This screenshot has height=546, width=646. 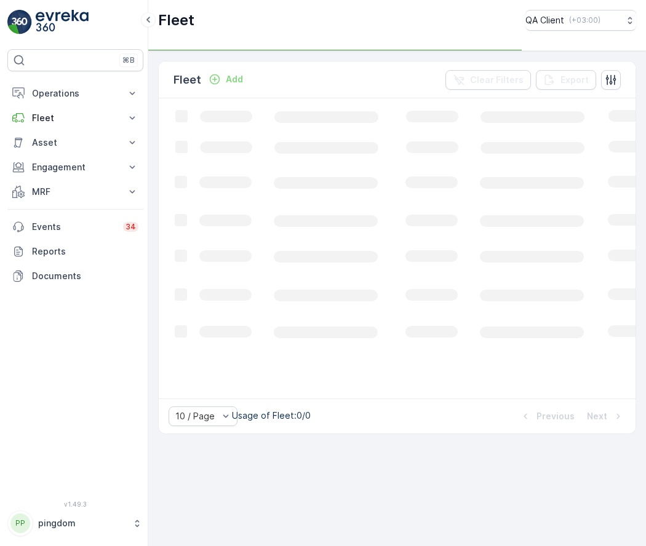 What do you see at coordinates (75, 143) in the screenshot?
I see `button: Asset` at bounding box center [75, 143].